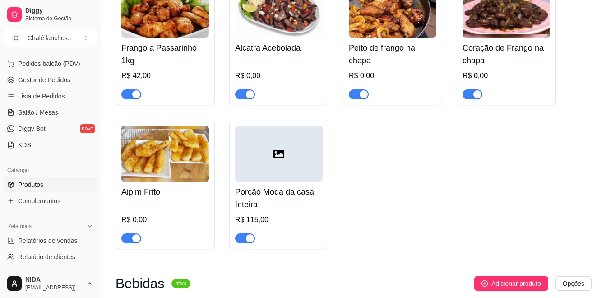  What do you see at coordinates (165, 76) in the screenshot?
I see `div: R$ 42,00` at bounding box center [165, 76].